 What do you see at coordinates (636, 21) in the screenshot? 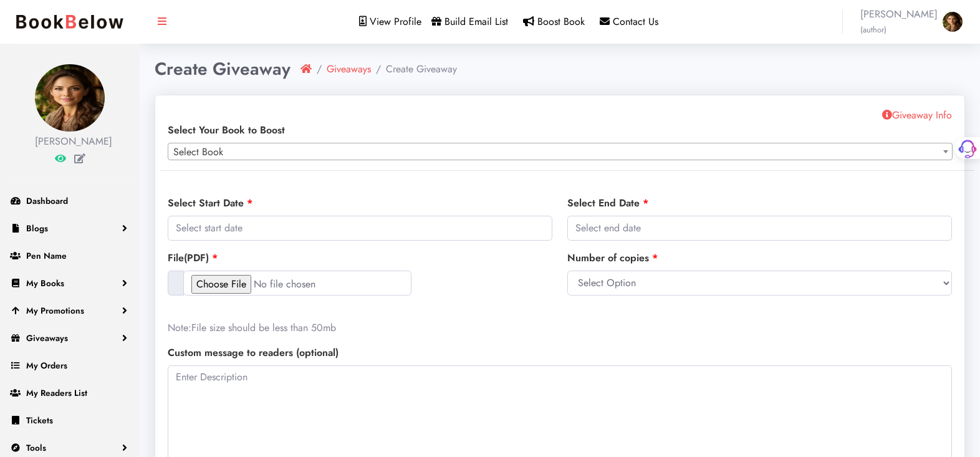
I see `span: Contact Us` at bounding box center [636, 21].